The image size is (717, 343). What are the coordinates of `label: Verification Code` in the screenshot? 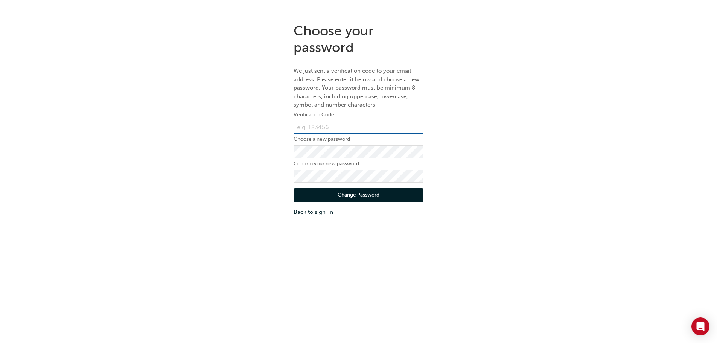 It's located at (358, 115).